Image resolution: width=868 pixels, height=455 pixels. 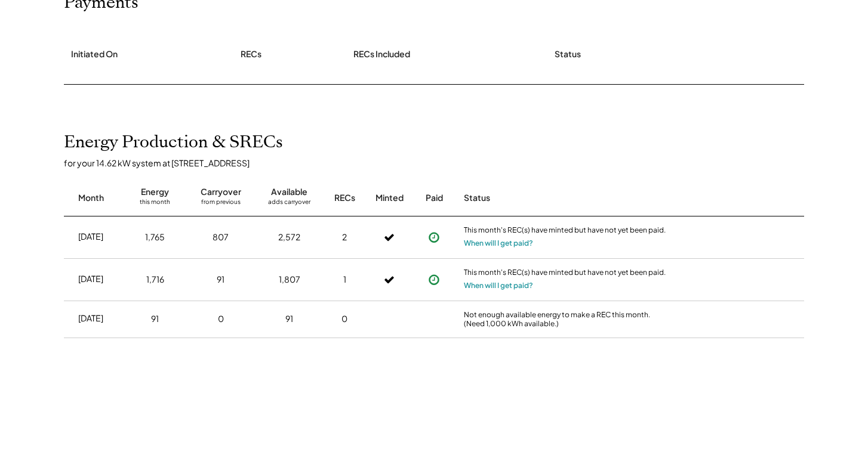 I want to click on div: Minted, so click(x=389, y=198).